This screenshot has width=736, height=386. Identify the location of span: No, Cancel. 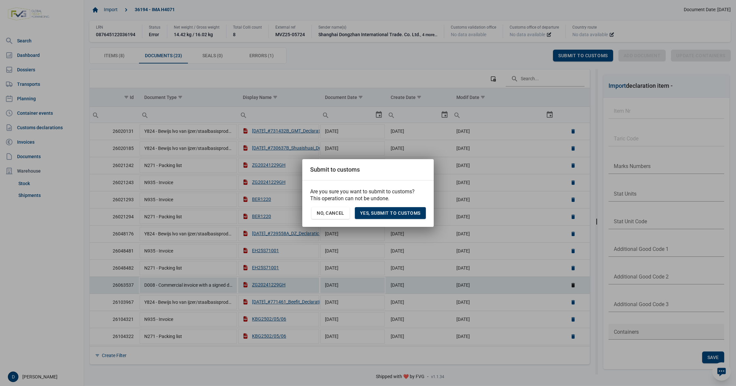
(331, 213).